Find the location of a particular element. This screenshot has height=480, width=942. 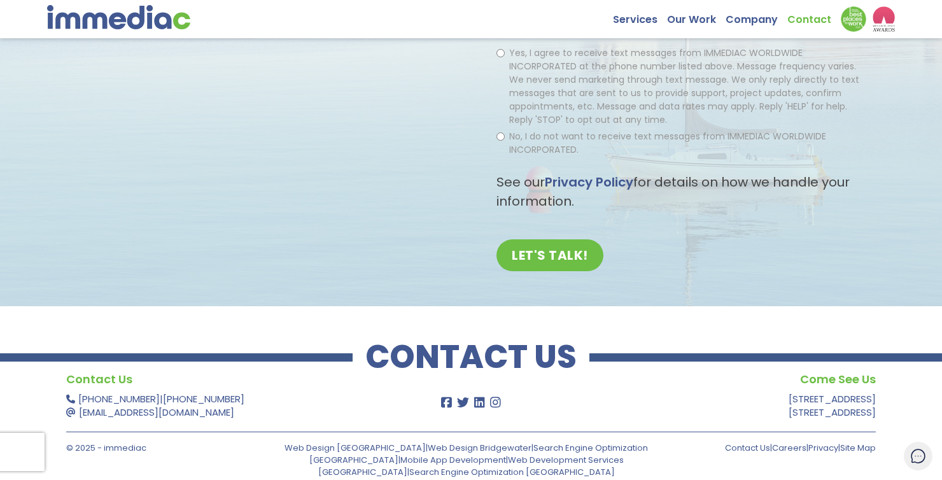

a: Mobile App Development is located at coordinates (453, 460).